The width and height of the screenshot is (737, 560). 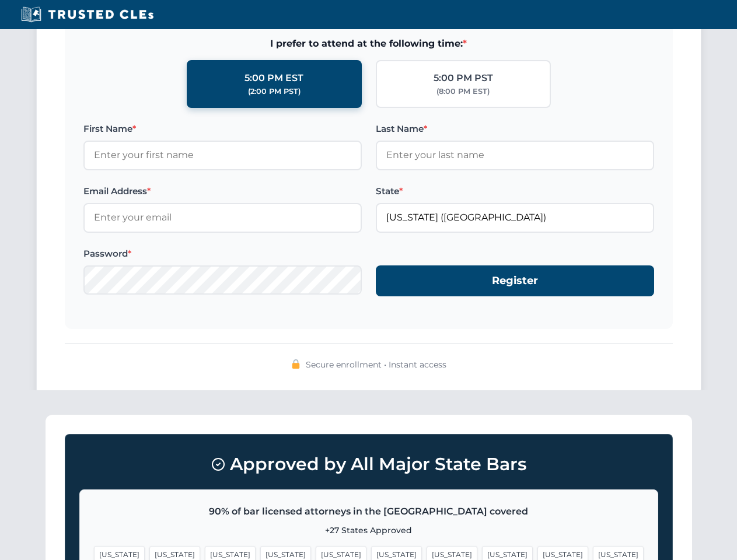 I want to click on input: Enter your first name, so click(x=222, y=155).